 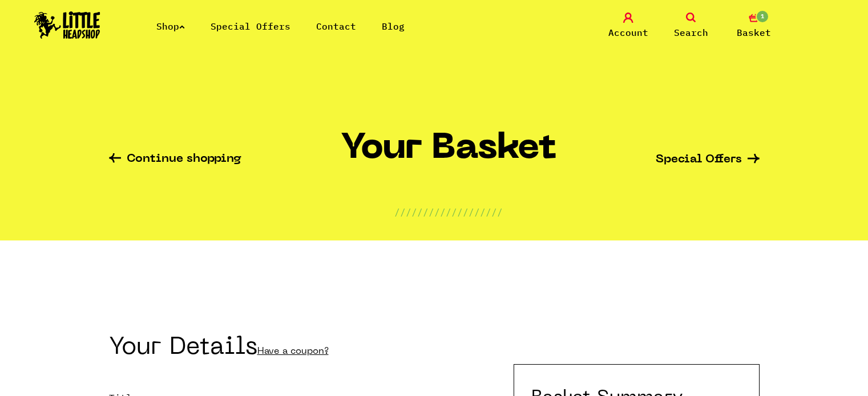 What do you see at coordinates (628, 33) in the screenshot?
I see `span: Account` at bounding box center [628, 33].